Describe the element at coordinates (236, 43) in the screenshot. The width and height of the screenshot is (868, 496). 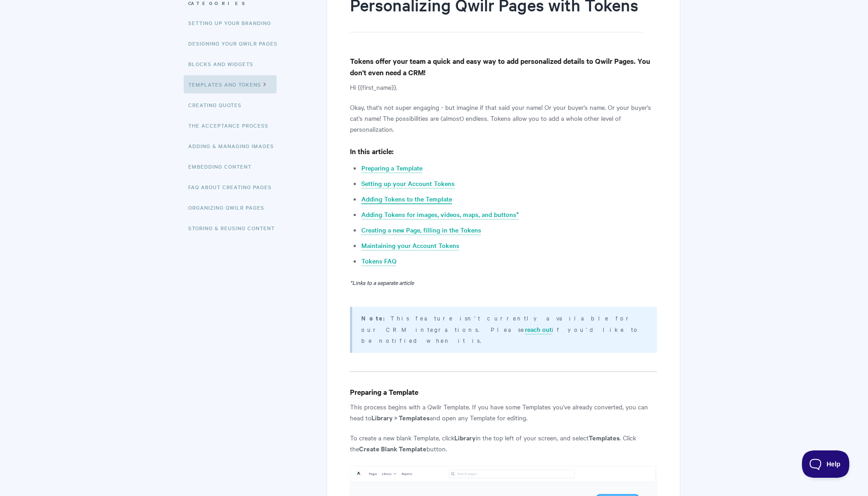
I see `a: Designing Your Qwilr Pages` at that location.